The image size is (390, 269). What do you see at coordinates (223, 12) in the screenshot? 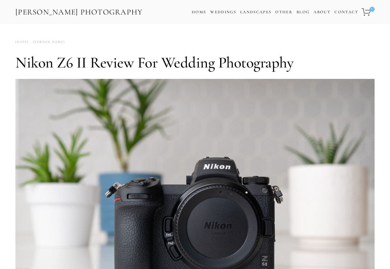
I see `a: Weddings` at bounding box center [223, 12].